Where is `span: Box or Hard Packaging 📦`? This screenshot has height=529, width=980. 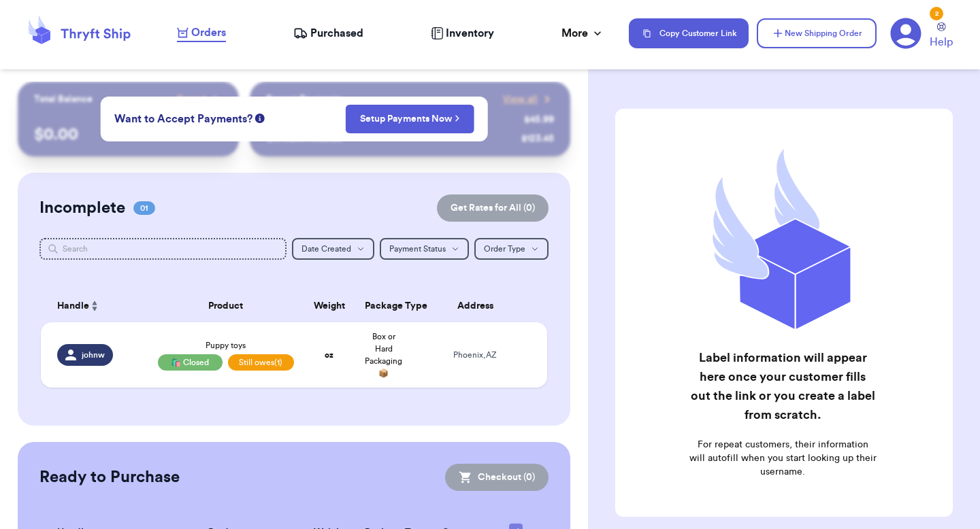 span: Box or Hard Packaging 📦 is located at coordinates (383, 355).